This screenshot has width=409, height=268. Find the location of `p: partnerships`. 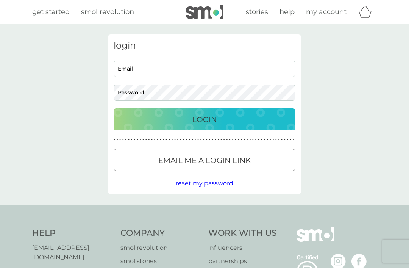

p: partnerships is located at coordinates (242, 261).